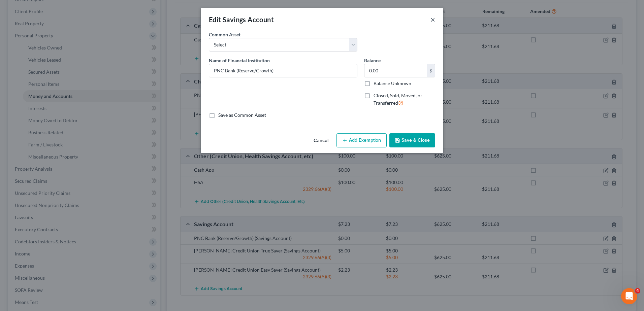 The image size is (644, 311). What do you see at coordinates (372, 60) in the screenshot?
I see `label: Balance` at bounding box center [372, 60].